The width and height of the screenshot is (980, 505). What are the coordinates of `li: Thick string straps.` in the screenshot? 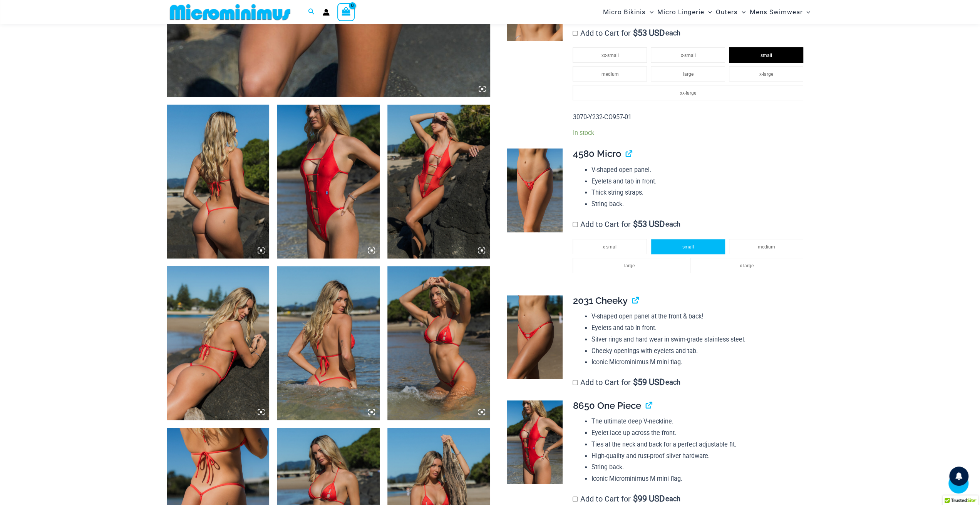 It's located at (699, 193).